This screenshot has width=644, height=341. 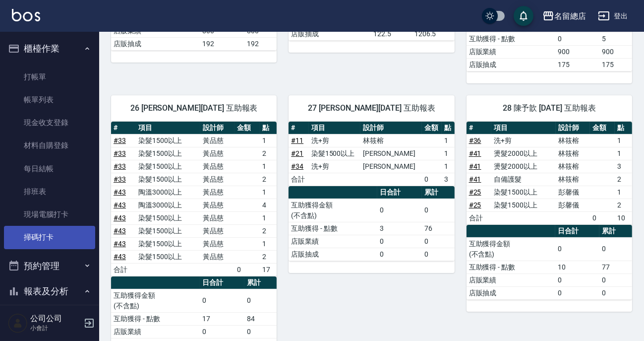 I want to click on button: 登出, so click(x=613, y=16).